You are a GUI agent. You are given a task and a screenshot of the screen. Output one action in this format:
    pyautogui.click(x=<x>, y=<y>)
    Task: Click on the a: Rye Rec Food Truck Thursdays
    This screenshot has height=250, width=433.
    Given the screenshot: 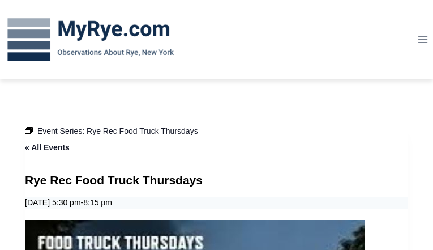 What is the action you would take?
    pyautogui.click(x=142, y=131)
    